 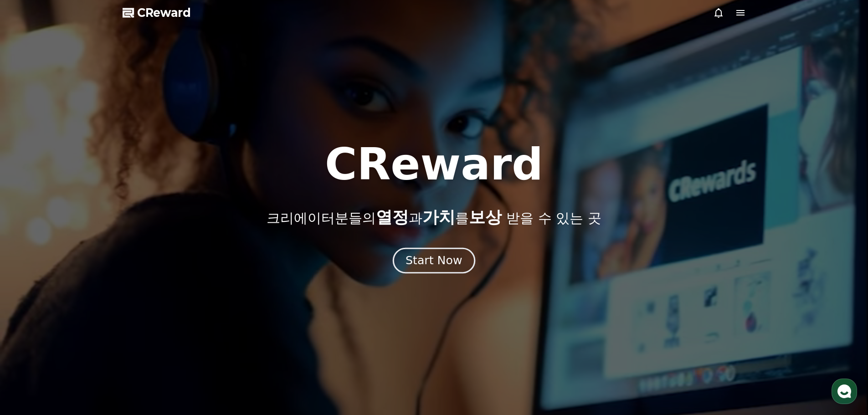 I want to click on button: Start Now, so click(x=433, y=260).